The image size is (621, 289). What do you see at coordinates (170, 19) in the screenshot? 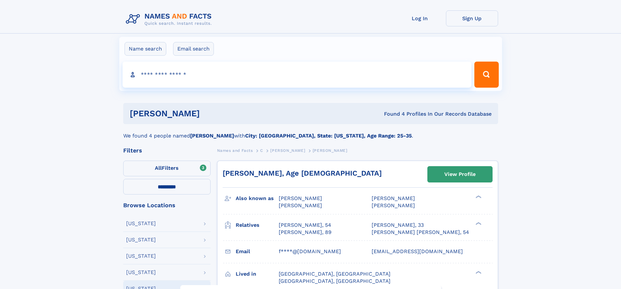
I see `img: Logo Names and Facts` at bounding box center [170, 19].